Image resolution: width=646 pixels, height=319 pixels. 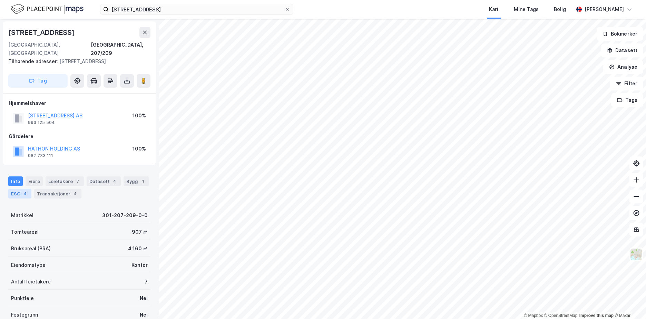 I want to click on div: 907 ㎡, so click(x=140, y=232).